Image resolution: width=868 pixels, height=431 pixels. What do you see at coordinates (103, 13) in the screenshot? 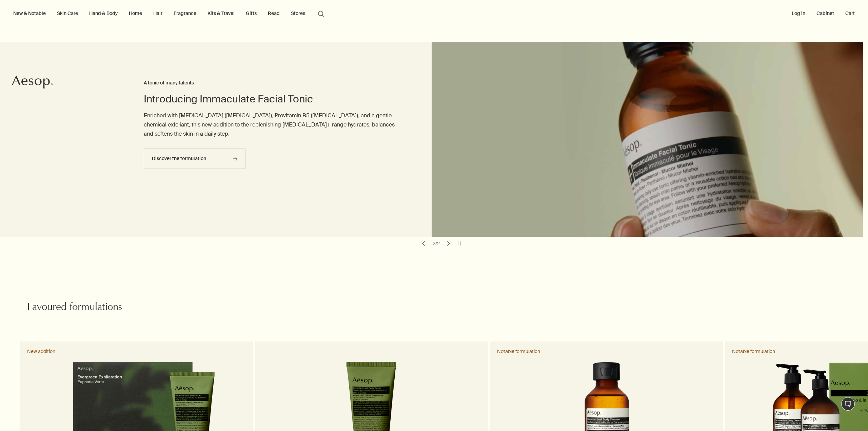
I see `a: Hand & Body` at bounding box center [103, 13].